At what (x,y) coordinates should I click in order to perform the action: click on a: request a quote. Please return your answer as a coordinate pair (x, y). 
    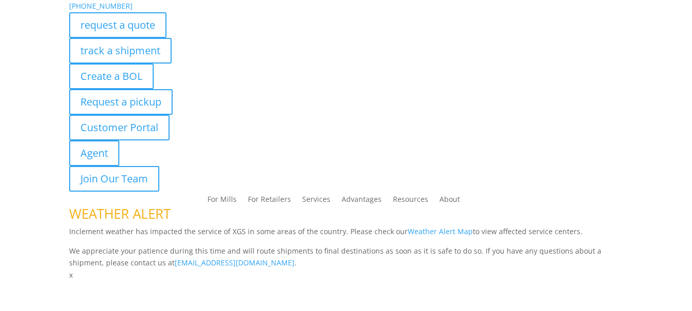
    Looking at the image, I should click on (118, 25).